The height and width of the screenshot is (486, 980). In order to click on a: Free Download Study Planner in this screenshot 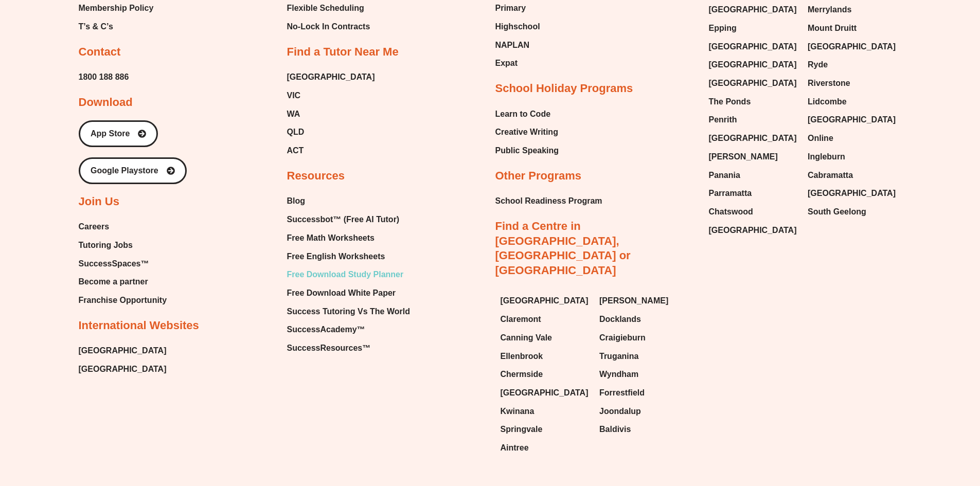, I will do `click(348, 275)`.